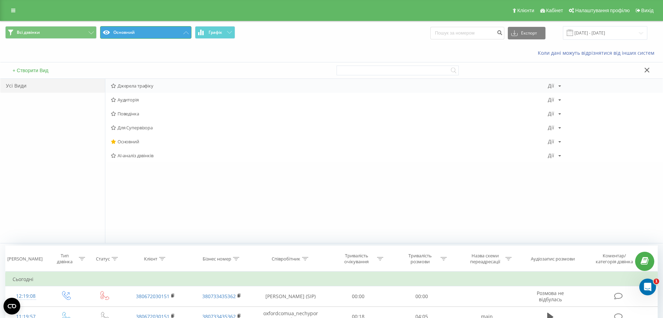  I want to click on button: Експорт, so click(526, 33).